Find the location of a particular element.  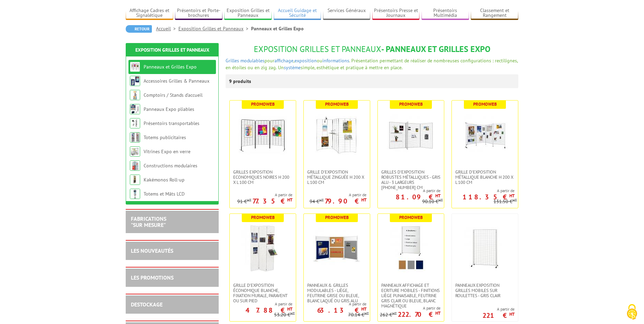

img: Présentoirs transportables is located at coordinates (135, 123).